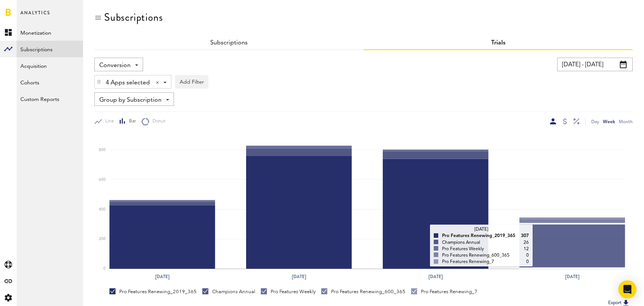  I want to click on button: Add Filter, so click(192, 82).